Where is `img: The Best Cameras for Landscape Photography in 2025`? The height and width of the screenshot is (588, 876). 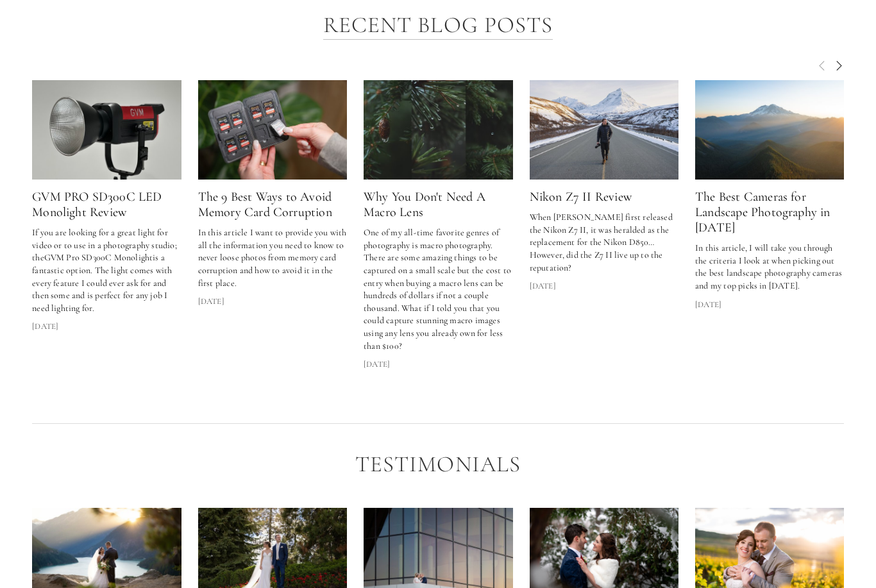
img: The Best Cameras for Landscape Photography in 2025 is located at coordinates (769, 130).